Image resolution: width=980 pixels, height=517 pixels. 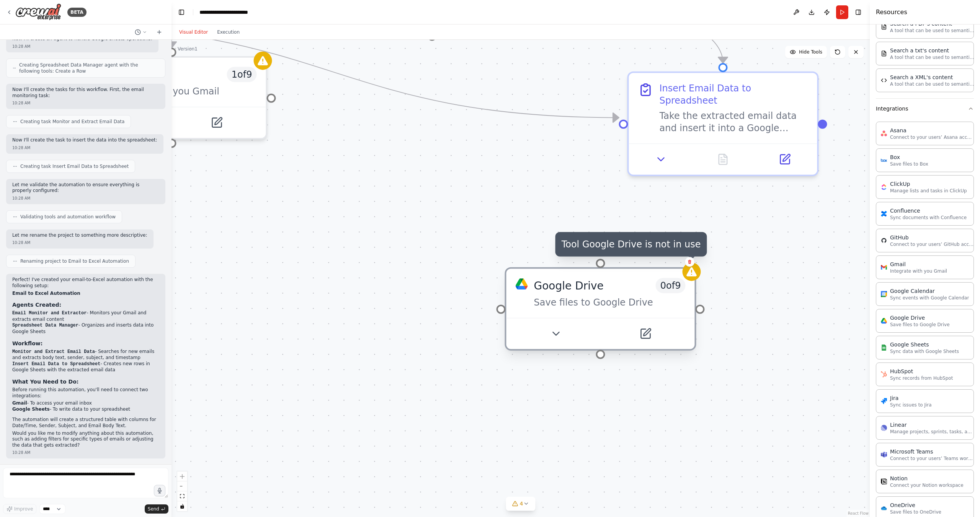 What do you see at coordinates (217, 122) in the screenshot?
I see `button: Open in side panel` at bounding box center [217, 122].